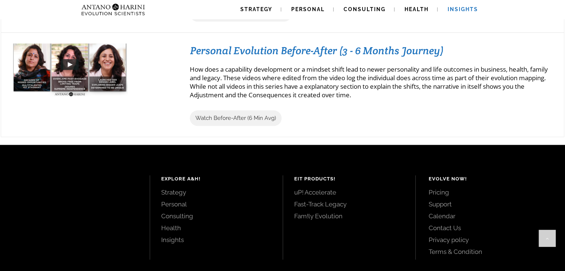 The image size is (565, 271). Describe the element at coordinates (216, 216) in the screenshot. I see `a: Consulting` at that location.